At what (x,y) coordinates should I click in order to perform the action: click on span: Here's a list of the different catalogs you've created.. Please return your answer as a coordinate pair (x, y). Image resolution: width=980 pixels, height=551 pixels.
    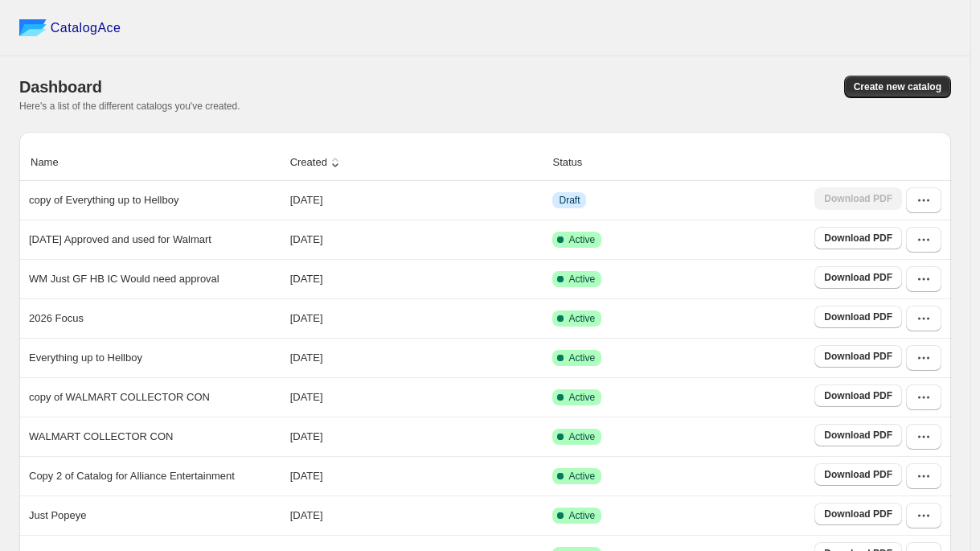
    Looking at the image, I should click on (129, 106).